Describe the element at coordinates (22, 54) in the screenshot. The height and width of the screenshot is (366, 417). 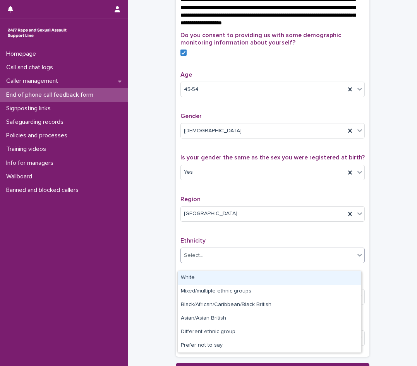
I see `p: Homepage` at that location.